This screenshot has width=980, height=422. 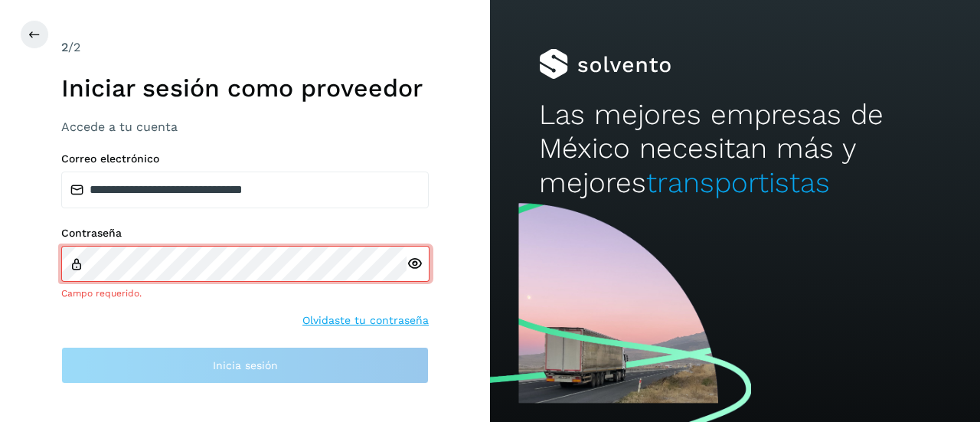 I want to click on h2: Las mejores empresas de México necesitan más y mejores, so click(x=735, y=148).